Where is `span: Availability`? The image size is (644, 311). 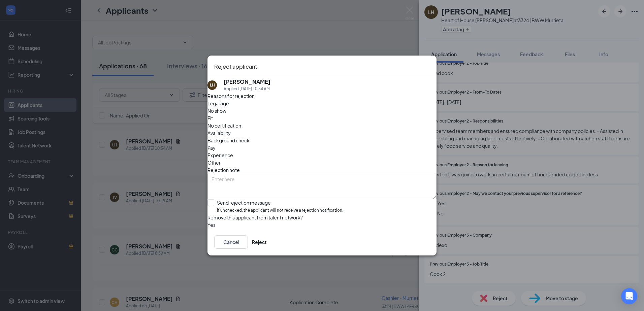
span: Availability is located at coordinates (218, 133).